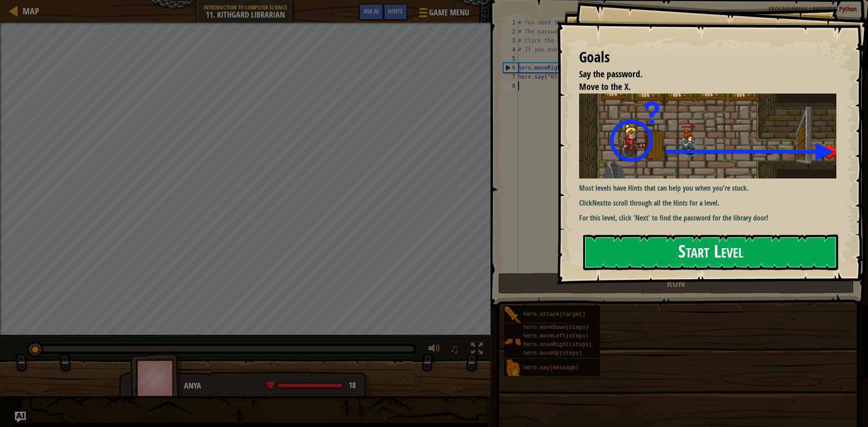  What do you see at coordinates (510, 86) in the screenshot?
I see `div: 8` at bounding box center [510, 86].